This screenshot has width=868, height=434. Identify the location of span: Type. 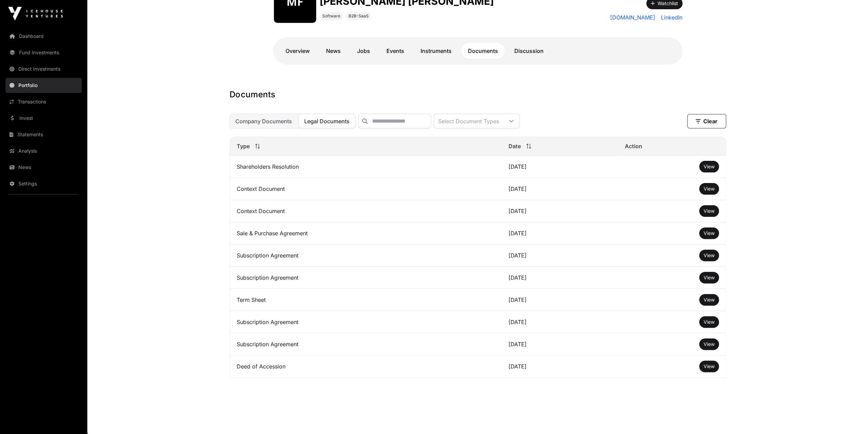
(243, 146).